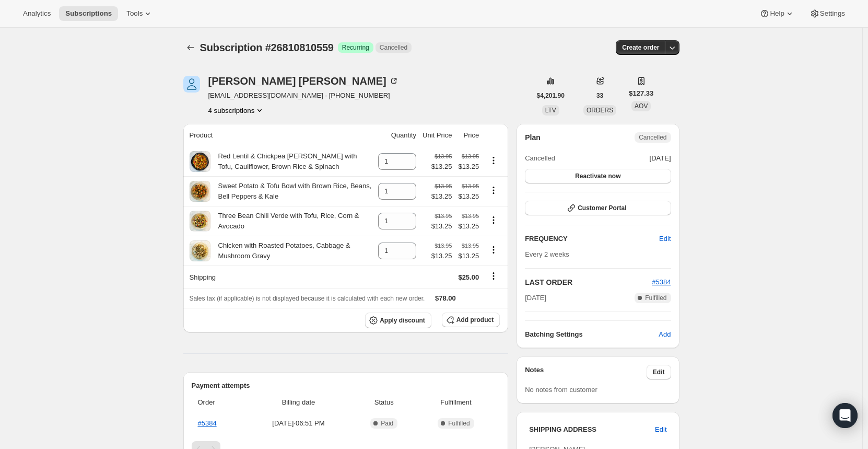 The image size is (868, 449). What do you see at coordinates (134, 14) in the screenshot?
I see `span: Tools` at bounding box center [134, 14].